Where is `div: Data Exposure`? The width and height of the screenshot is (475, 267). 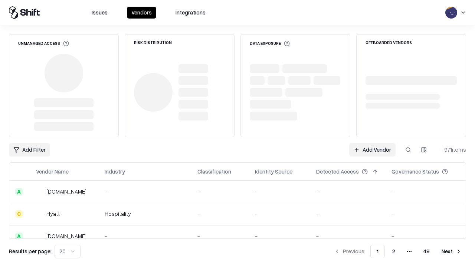
div: Data Exposure is located at coordinates (270, 43).